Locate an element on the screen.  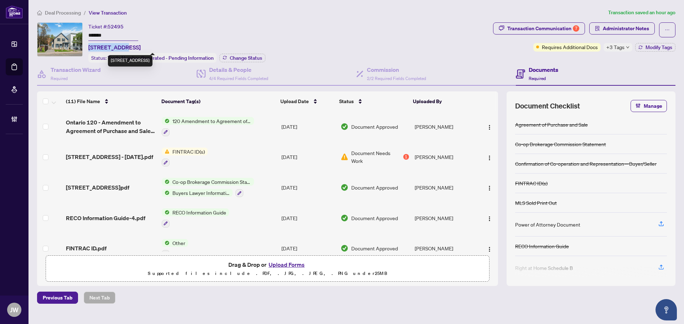
th: Status is located at coordinates (373, 102).